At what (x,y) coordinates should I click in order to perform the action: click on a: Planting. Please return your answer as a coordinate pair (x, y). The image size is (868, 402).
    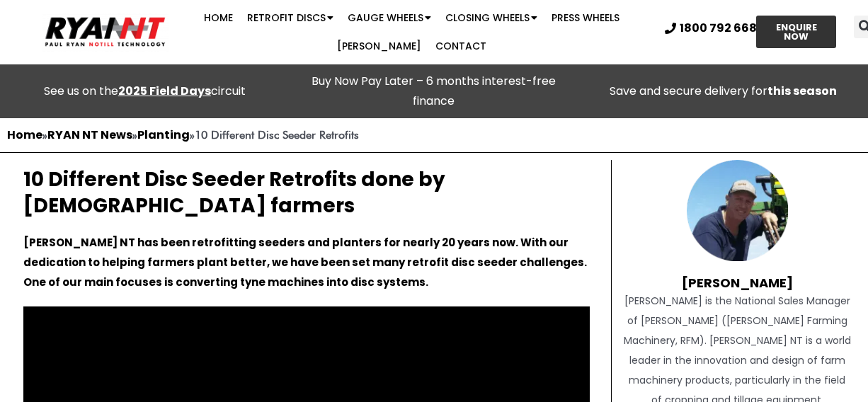
    Looking at the image, I should click on (163, 135).